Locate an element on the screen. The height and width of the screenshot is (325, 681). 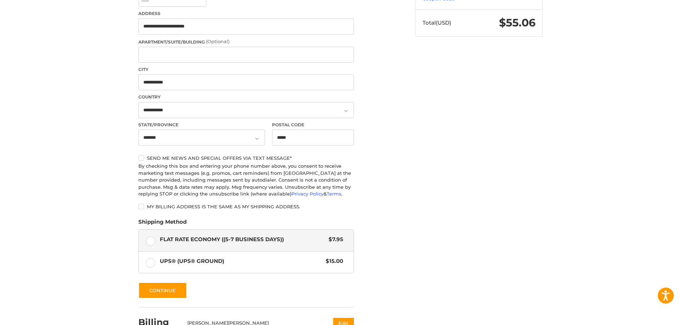
a: Terms is located at coordinates (334, 194).